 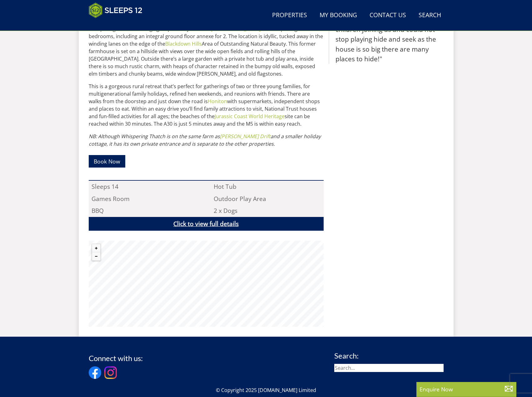 I want to click on a: Properties, so click(x=290, y=15).